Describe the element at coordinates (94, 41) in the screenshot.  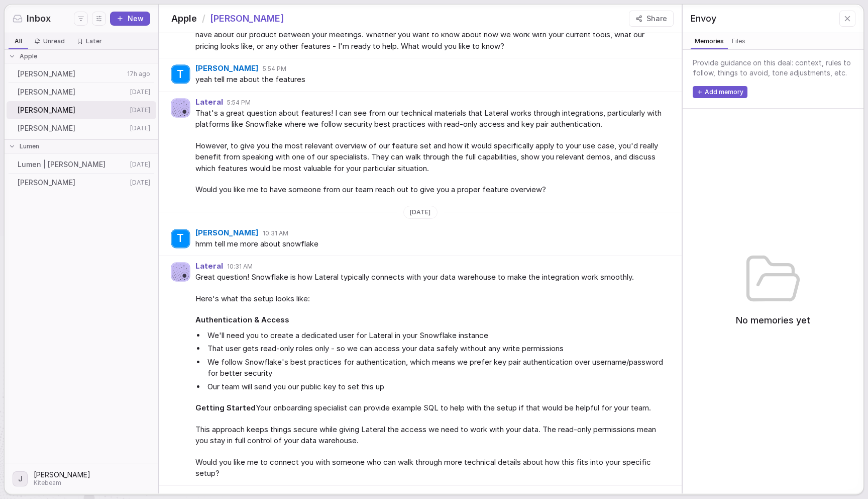
I see `span: Later` at that location.